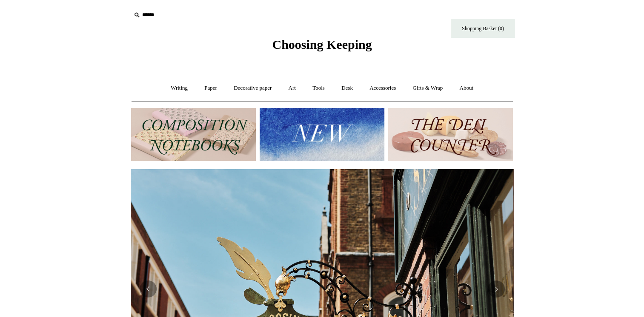  I want to click on img: New.jpg__PID:f73bdf93-380a-4a35-bcfe-7823039498e1, so click(322, 134).